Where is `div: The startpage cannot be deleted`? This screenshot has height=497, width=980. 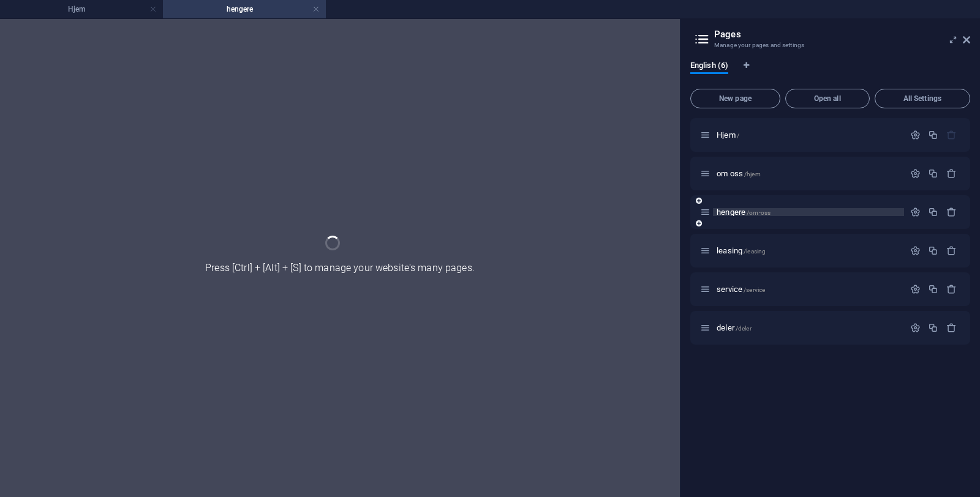
div: The startpage cannot be deleted is located at coordinates (951, 135).